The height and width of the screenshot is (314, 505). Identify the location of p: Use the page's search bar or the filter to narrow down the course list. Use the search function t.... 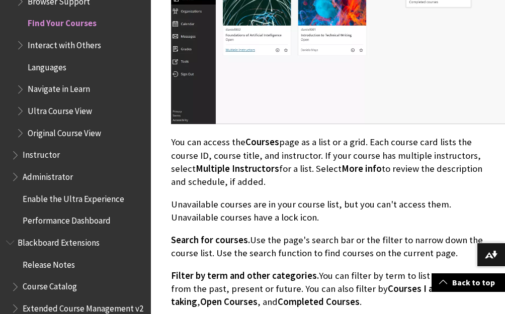
(328, 247).